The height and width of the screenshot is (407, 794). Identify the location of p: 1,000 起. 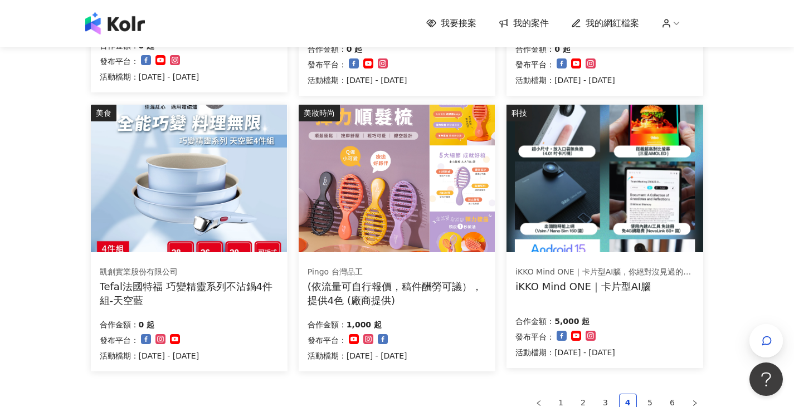
(364, 325).